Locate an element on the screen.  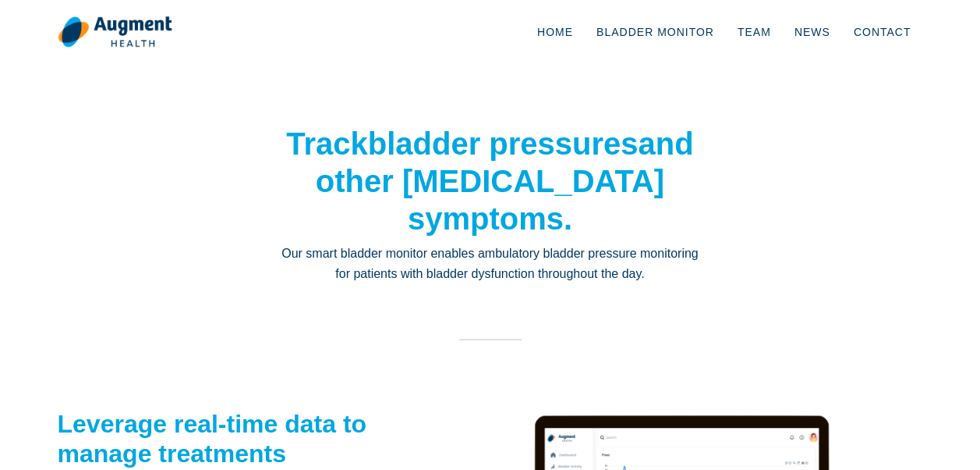
a: Team is located at coordinates (754, 32).